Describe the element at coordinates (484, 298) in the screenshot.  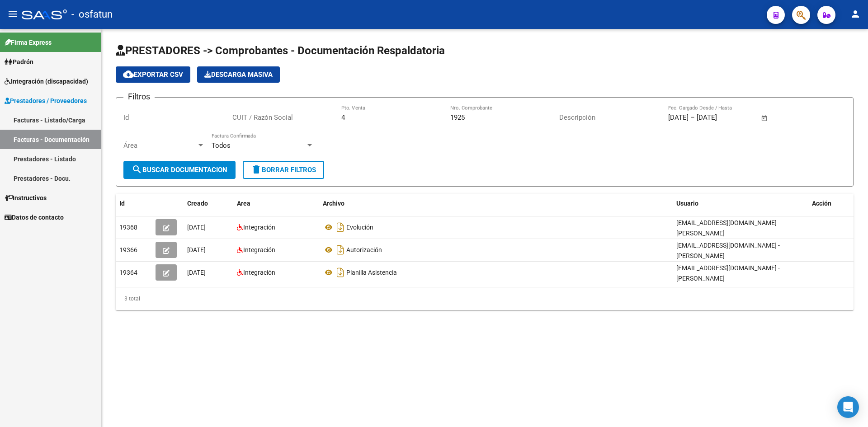
I see `div: 3 total` at that location.